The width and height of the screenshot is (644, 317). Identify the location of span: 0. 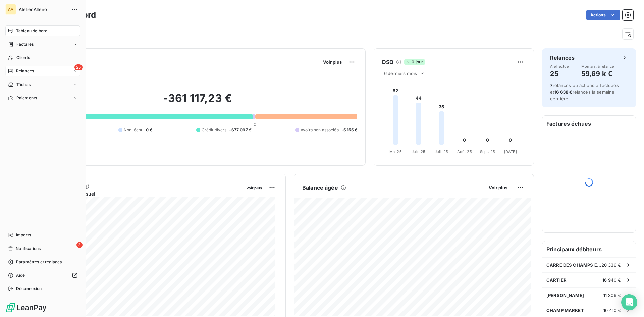
(255, 124).